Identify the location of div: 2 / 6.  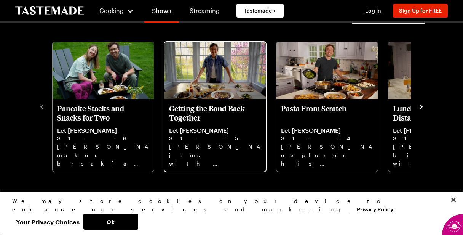
(220, 106).